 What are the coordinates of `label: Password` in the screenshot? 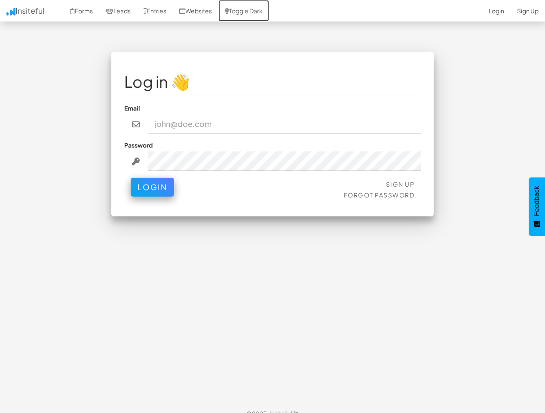 It's located at (138, 145).